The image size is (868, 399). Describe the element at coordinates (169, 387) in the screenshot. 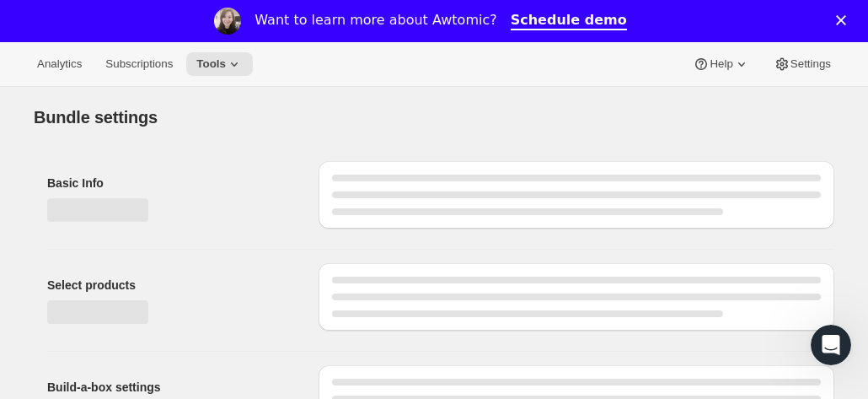

I see `h2: Build-a-box settings` at that location.